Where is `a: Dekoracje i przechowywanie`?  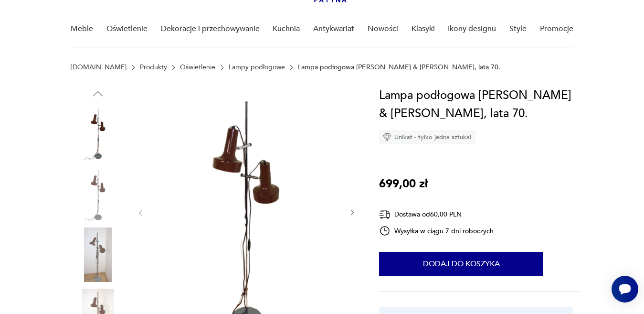 a: Dekoracje i przechowywanie is located at coordinates (210, 28).